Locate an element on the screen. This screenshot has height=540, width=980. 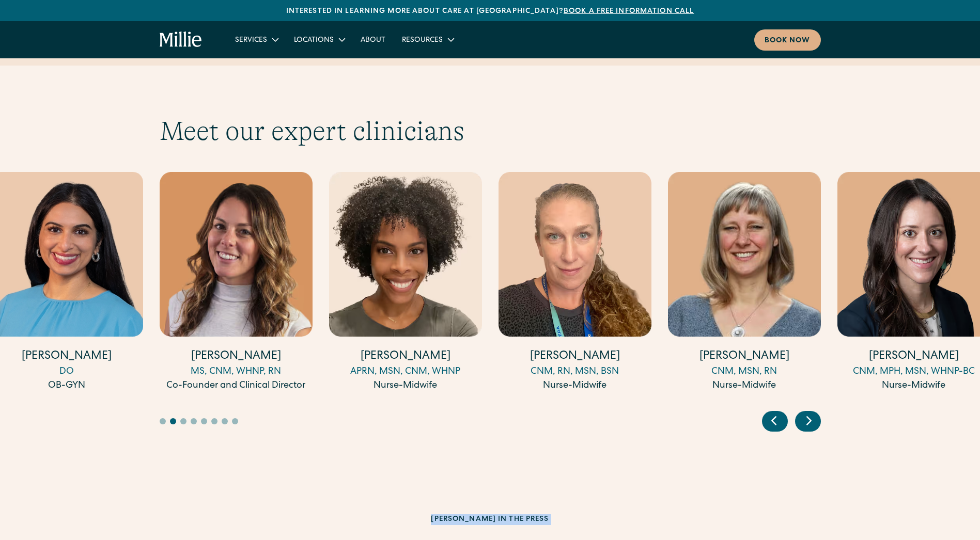
div: Previous slide is located at coordinates (775, 421).